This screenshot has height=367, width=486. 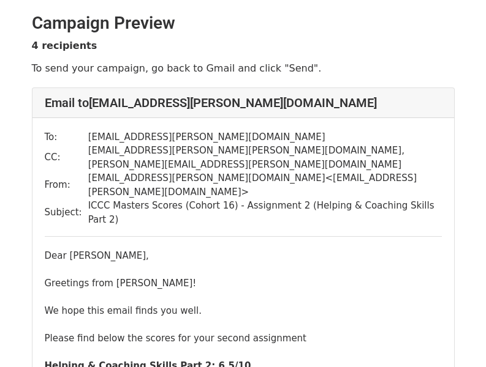 What do you see at coordinates (243, 68) in the screenshot?
I see `p: To send your campaign, go back to Gmail and click "Send".` at bounding box center [243, 68].